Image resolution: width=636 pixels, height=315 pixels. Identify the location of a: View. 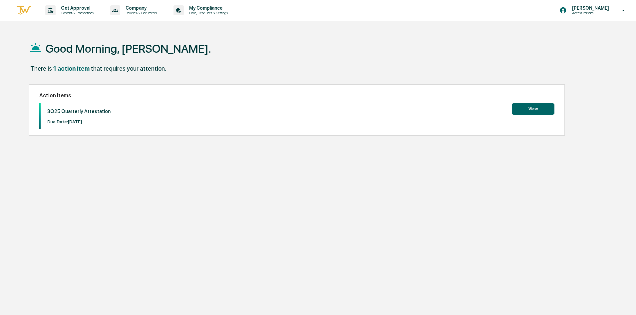
(533, 108).